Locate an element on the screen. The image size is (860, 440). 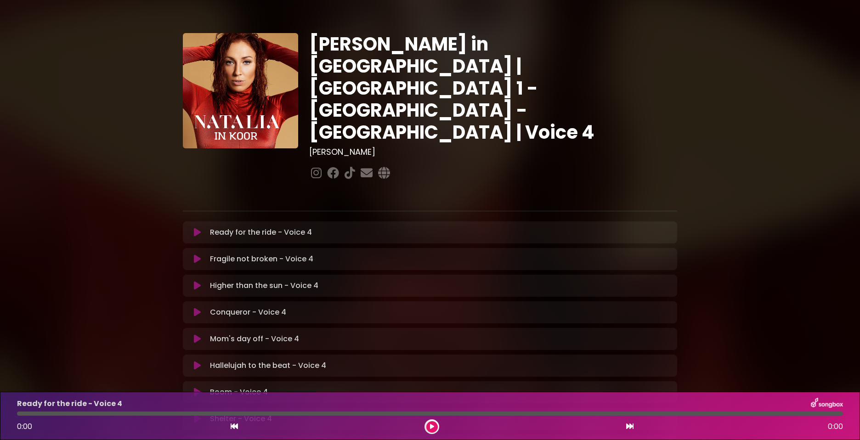
p: Boom - Voice 4 is located at coordinates (239, 392).